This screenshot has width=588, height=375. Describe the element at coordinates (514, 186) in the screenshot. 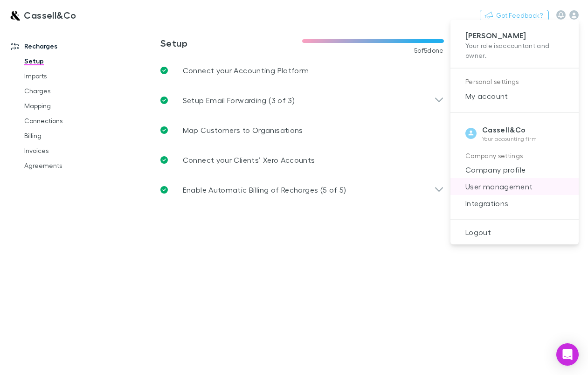

I see `span: User management` at that location.